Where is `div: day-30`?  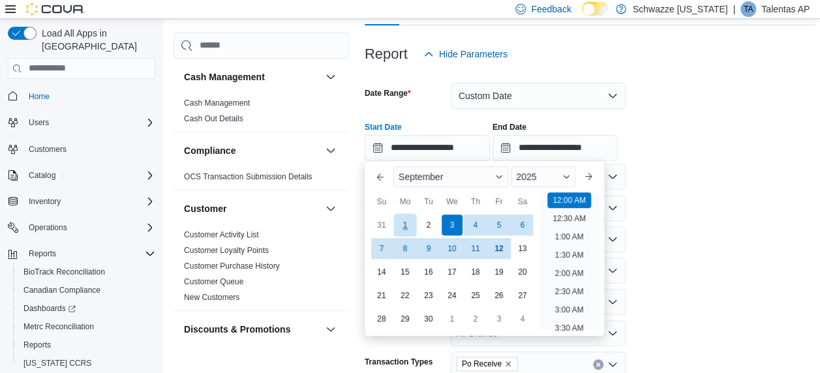
div: day-30 is located at coordinates (429, 319).